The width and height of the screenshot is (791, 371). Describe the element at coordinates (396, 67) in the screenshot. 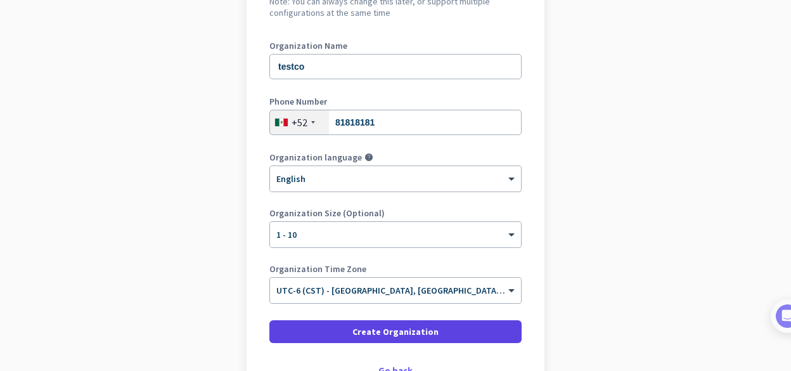

I see `input: What is the name of your organization?` at that location.